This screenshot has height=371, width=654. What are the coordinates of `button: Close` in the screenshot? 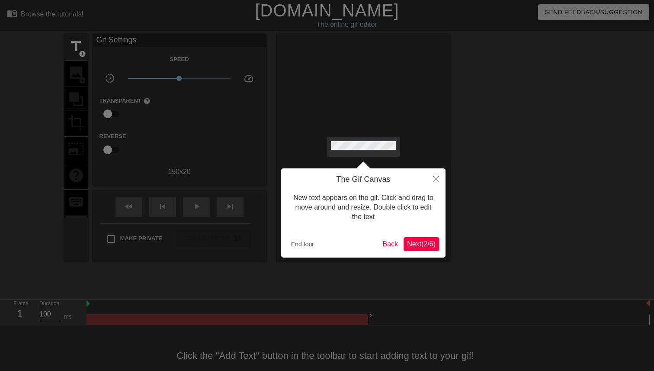 It's located at (436, 178).